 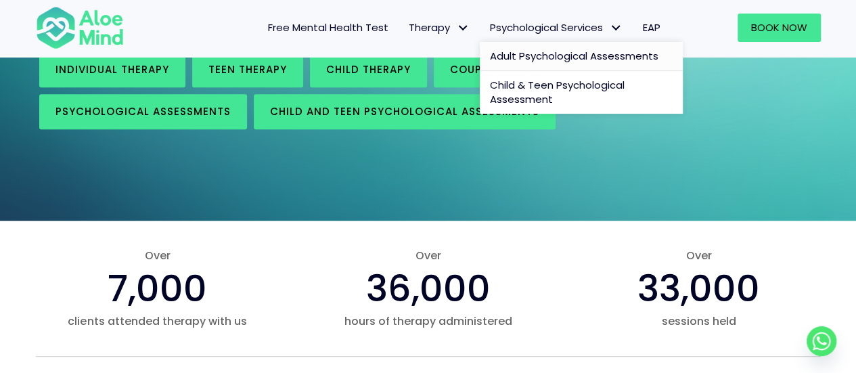 What do you see at coordinates (581, 93) in the screenshot?
I see `a: Child & Teen Psychological Assessment` at bounding box center [581, 93].